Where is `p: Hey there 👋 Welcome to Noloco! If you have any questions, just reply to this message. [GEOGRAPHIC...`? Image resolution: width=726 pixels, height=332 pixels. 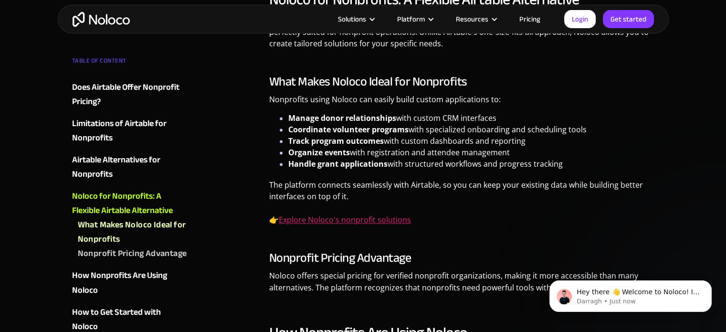
p: Hey there 👋 Welcome to Noloco! If you have any questions, just reply to this message. [GEOGRAPHIC... is located at coordinates (103, 32).